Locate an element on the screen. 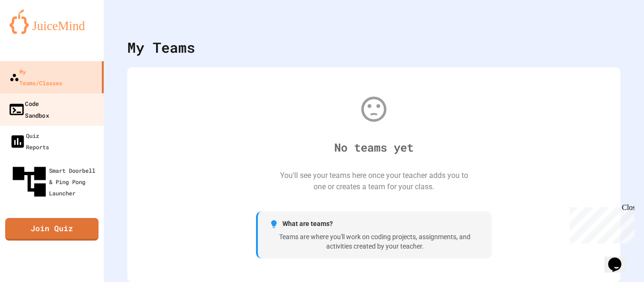  div: My Teams/Classes is located at coordinates (36, 77).